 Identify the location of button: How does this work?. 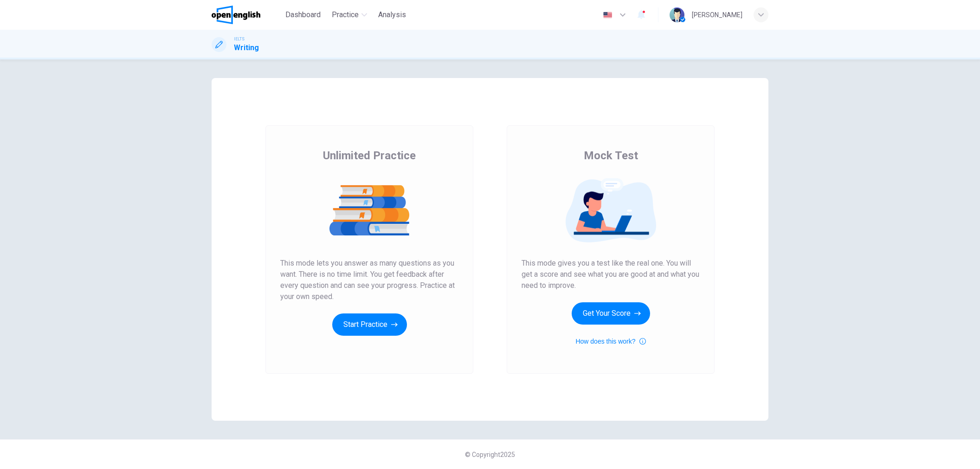
(611, 341).